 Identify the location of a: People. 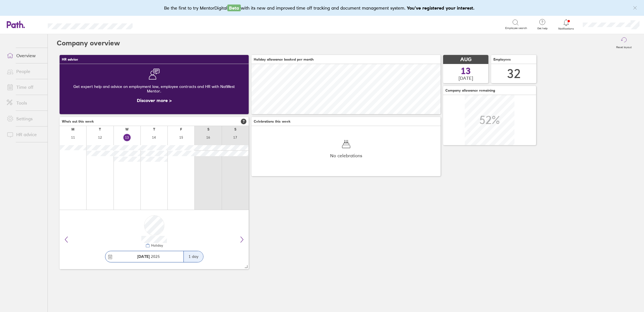
(25, 71).